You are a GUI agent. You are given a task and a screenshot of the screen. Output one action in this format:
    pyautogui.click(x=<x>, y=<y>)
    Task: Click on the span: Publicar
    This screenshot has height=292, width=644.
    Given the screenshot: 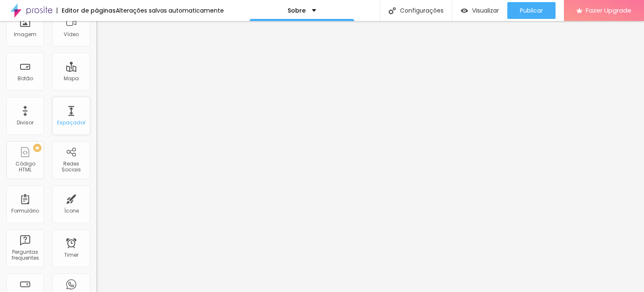 What is the action you would take?
    pyautogui.click(x=531, y=11)
    